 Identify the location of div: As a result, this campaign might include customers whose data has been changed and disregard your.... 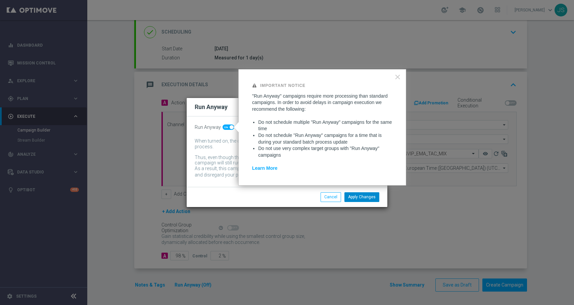
(282, 172).